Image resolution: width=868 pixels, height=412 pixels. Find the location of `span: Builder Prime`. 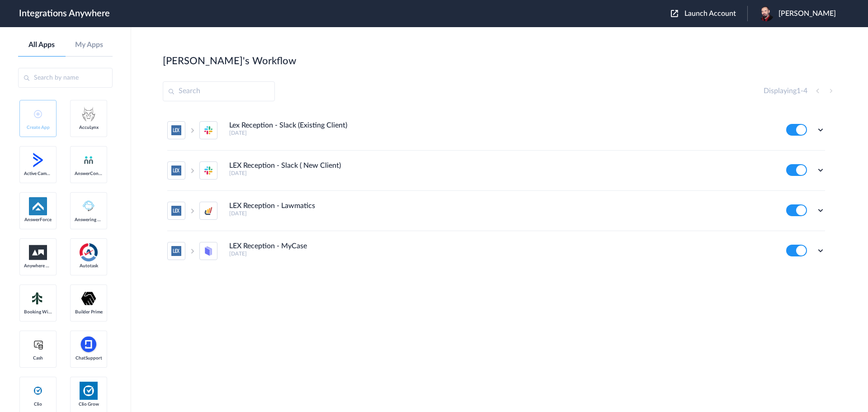

span: Builder Prime is located at coordinates (89, 312).